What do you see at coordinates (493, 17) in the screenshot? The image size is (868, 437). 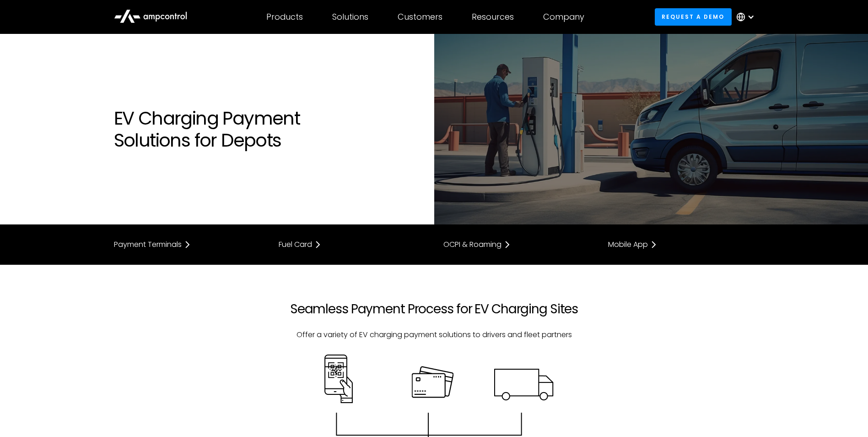 I see `div: Resources` at bounding box center [493, 17].